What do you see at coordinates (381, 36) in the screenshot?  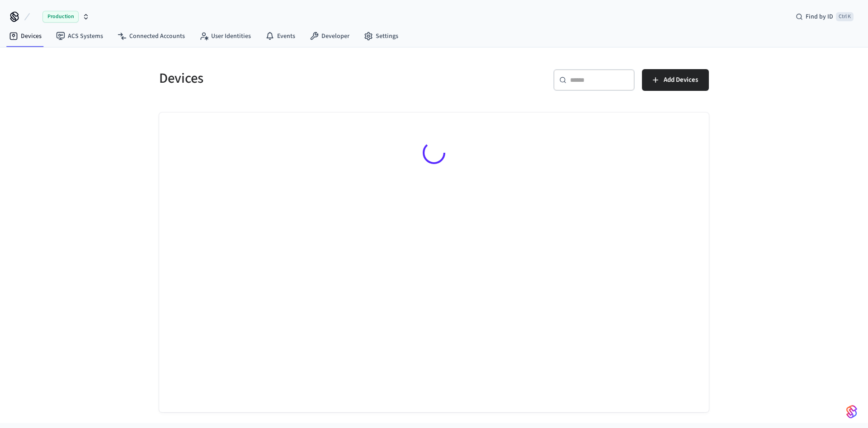 I see `a: Settings` at bounding box center [381, 36].